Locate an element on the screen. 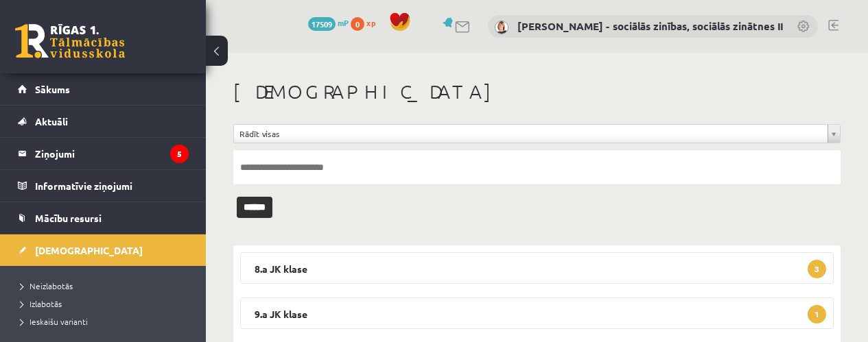 This screenshot has height=342, width=868. span: Aktuāli is located at coordinates (51, 121).